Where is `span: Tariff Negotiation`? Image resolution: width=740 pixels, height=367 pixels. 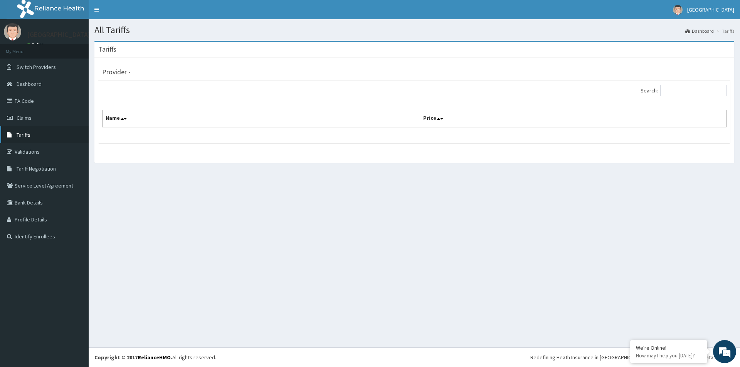
span: Tariff Negotiation is located at coordinates (36, 169).